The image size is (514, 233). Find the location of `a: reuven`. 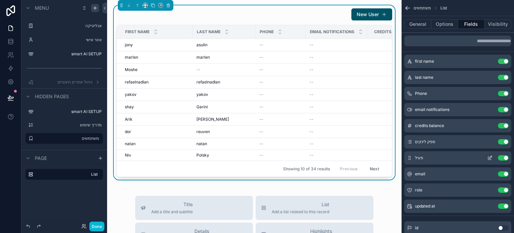

a: reuven is located at coordinates (224, 132).